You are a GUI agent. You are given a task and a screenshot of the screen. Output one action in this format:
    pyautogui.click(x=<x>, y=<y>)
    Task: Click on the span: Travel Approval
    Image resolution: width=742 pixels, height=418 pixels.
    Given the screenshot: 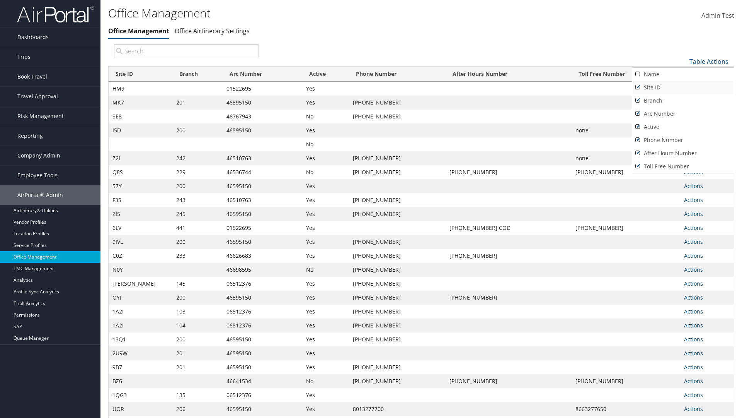 What is the action you would take?
    pyautogui.click(x=38, y=96)
    